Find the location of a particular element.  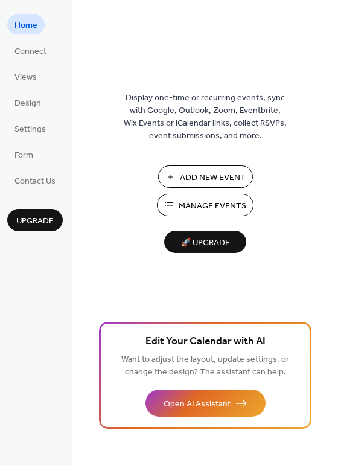

a: Contact Us is located at coordinates (35, 180).